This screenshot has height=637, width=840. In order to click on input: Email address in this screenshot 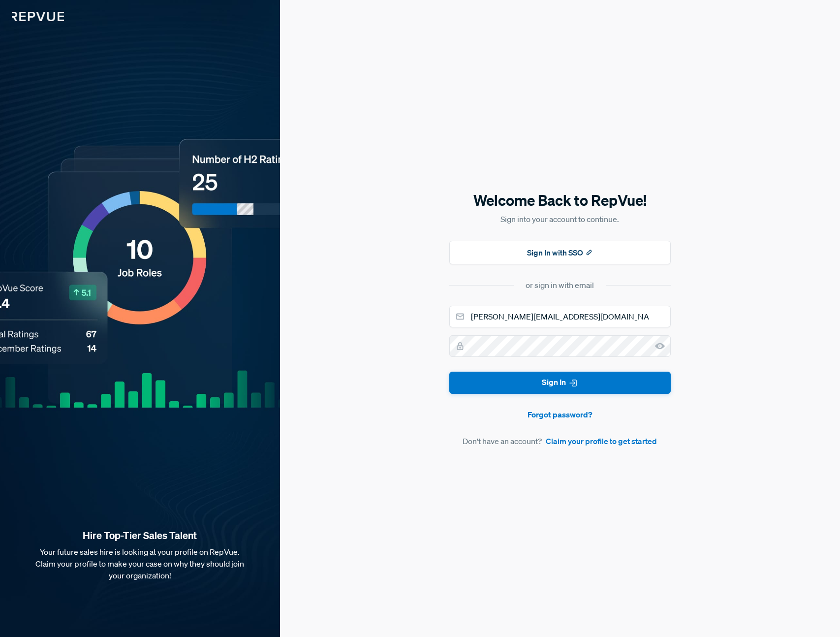, I will do `click(560, 316)`.